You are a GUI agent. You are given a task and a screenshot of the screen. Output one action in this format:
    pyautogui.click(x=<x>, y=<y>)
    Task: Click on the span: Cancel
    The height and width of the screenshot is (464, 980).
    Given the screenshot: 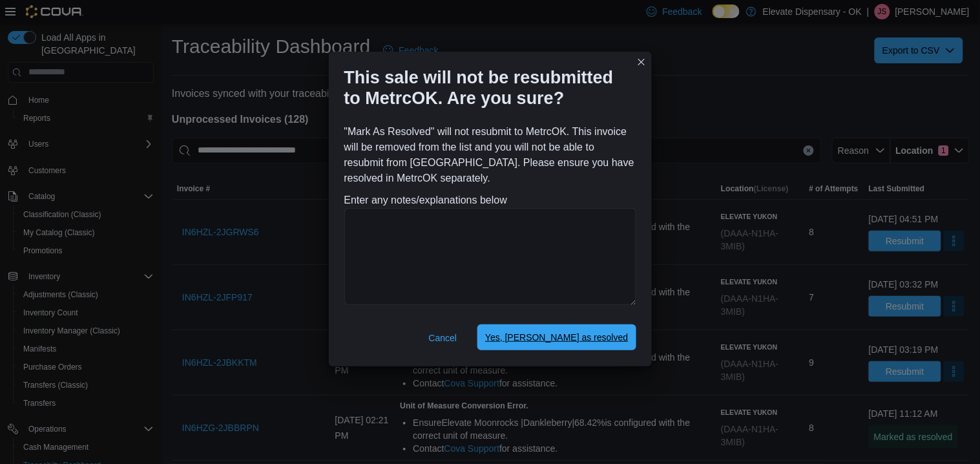 What is the action you would take?
    pyautogui.click(x=443, y=338)
    